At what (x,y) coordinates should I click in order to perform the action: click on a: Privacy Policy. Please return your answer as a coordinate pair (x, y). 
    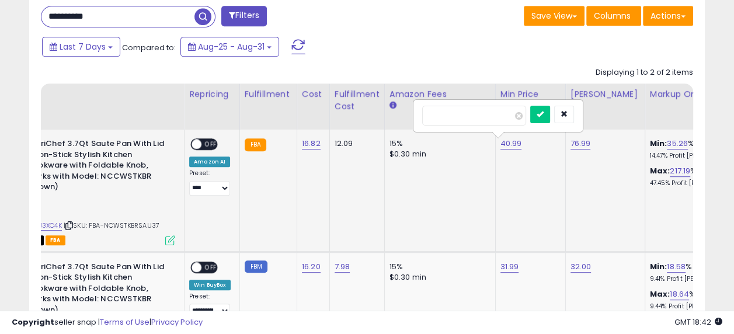
    Looking at the image, I should click on (177, 322).